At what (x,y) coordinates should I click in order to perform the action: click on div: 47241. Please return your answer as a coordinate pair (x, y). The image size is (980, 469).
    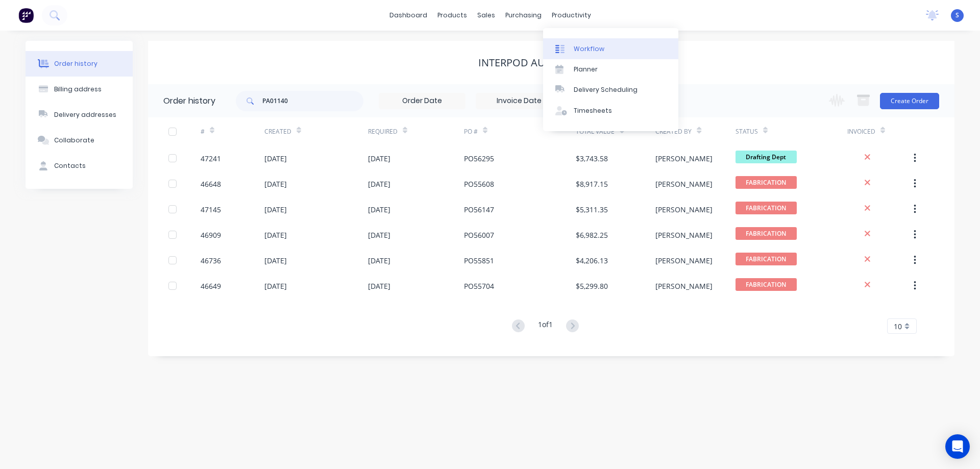
    Looking at the image, I should click on (211, 159).